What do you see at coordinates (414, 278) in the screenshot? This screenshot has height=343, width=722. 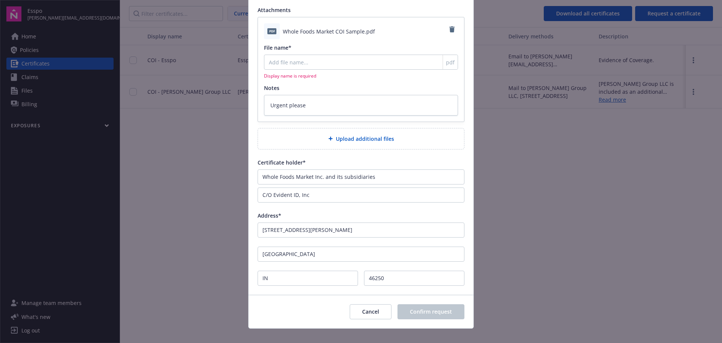 I see `input: Zip` at bounding box center [414, 278].